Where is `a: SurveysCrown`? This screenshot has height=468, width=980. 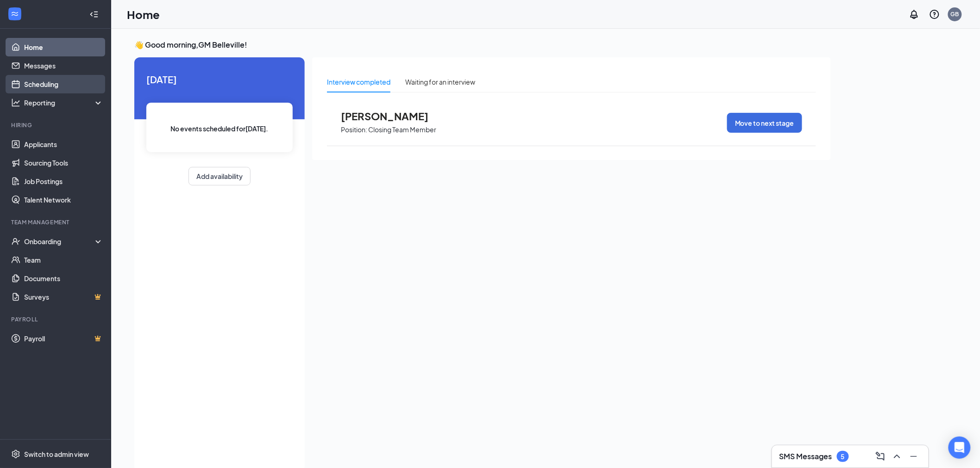 a: SurveysCrown is located at coordinates (64, 297).